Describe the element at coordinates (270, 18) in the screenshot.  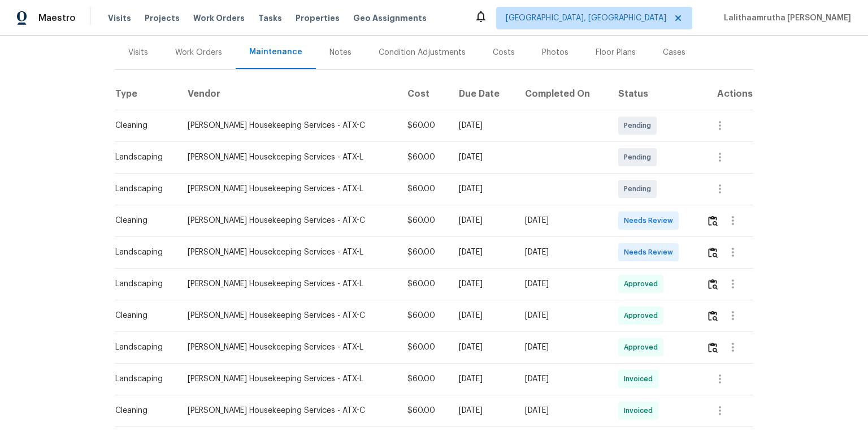
I see `span: Tasks` at that location.